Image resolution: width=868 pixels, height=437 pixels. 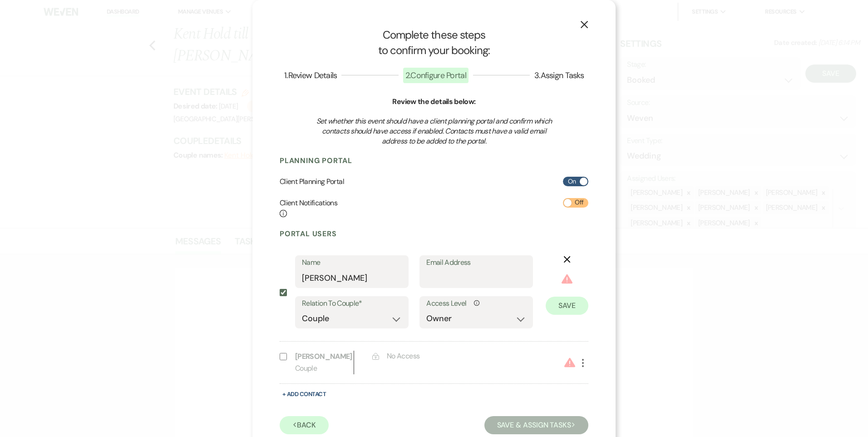 I want to click on h4: Portal Users, so click(x=434, y=234).